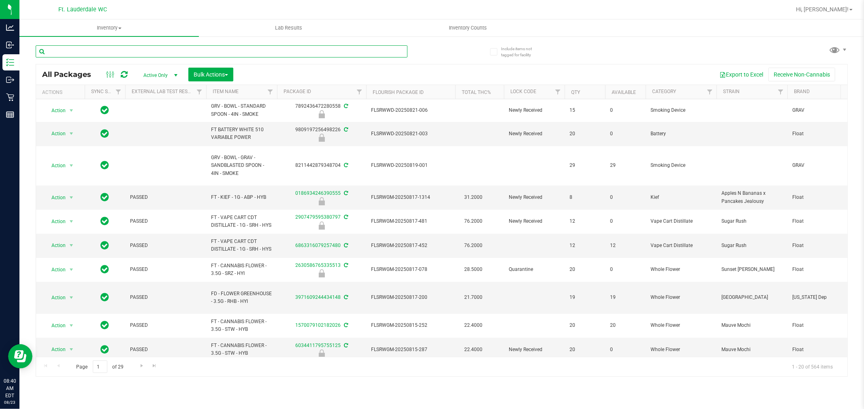 Image resolution: width=864 pixels, height=409 pixels. What do you see at coordinates (154, 366) in the screenshot?
I see `a: Go to the last page` at bounding box center [154, 366].